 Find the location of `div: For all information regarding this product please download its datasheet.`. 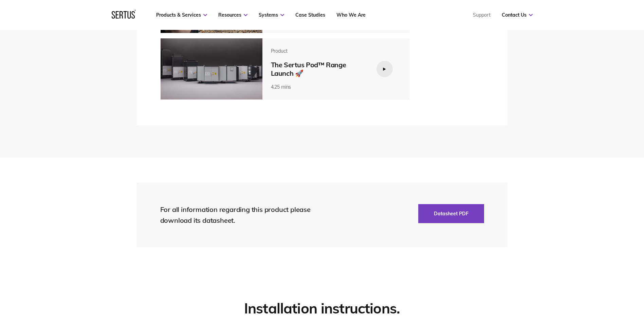

div: For all information regarding this product please download its datasheet. is located at coordinates (242, 215).